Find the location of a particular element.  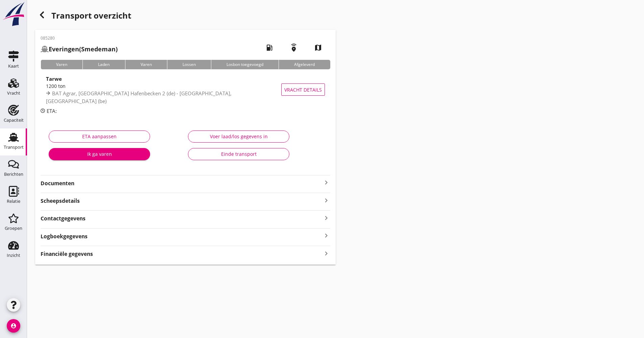

div: Laden is located at coordinates (103, 65).